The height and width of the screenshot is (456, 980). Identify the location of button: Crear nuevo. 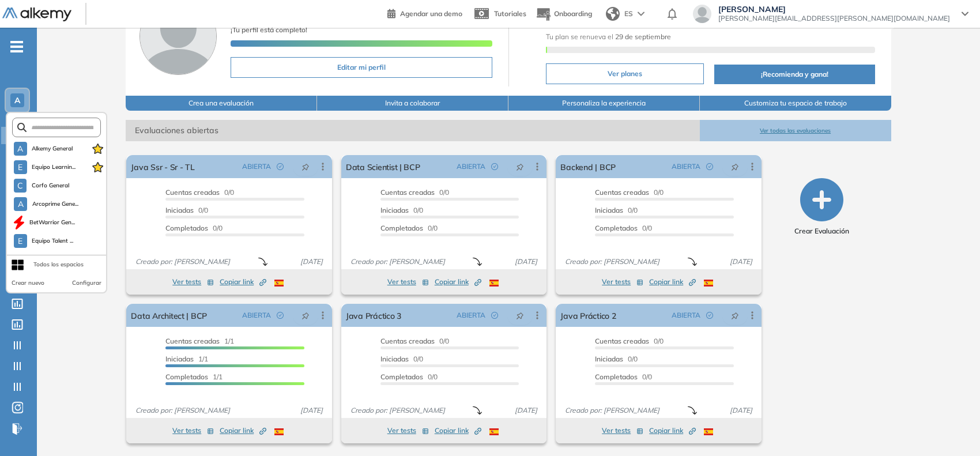
(28, 283).